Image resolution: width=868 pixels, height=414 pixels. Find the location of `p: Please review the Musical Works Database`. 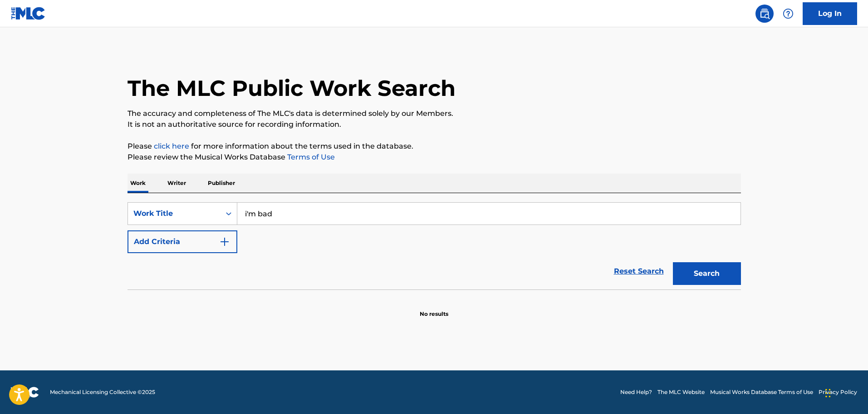

p: Please review the Musical Works Database is located at coordinates (434, 157).